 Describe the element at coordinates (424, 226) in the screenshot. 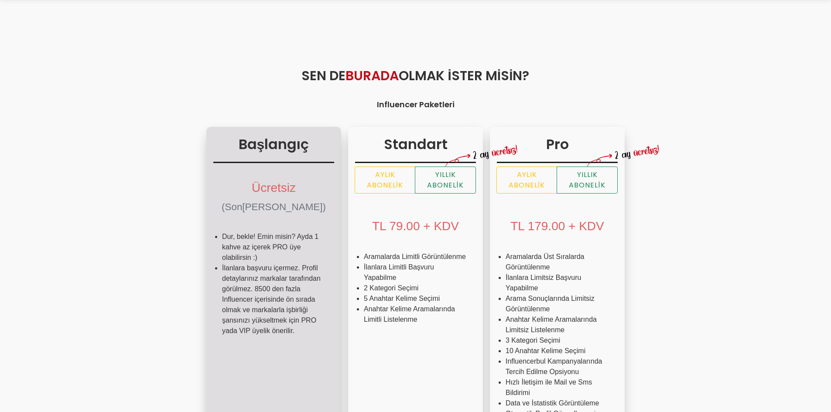

I see `span: 79.00 + KDV` at that location.